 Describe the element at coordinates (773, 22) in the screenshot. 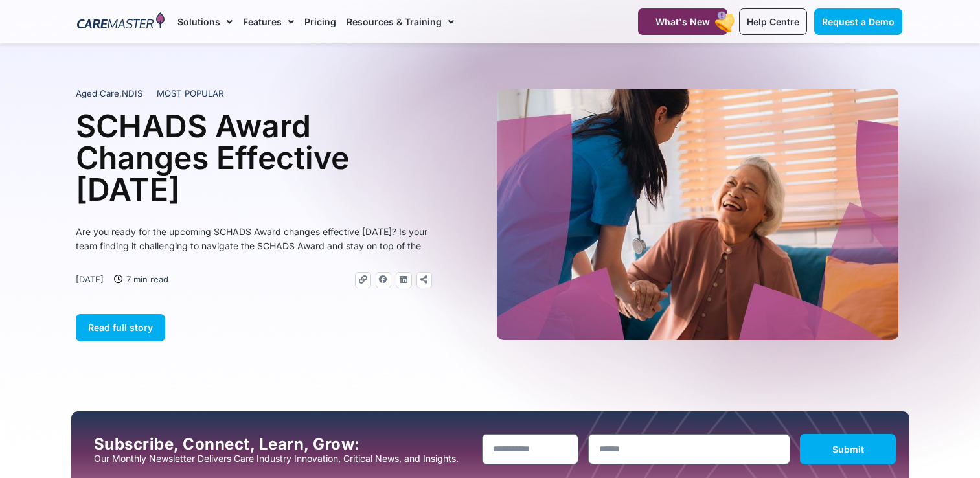

I see `a: Help Centre` at that location.